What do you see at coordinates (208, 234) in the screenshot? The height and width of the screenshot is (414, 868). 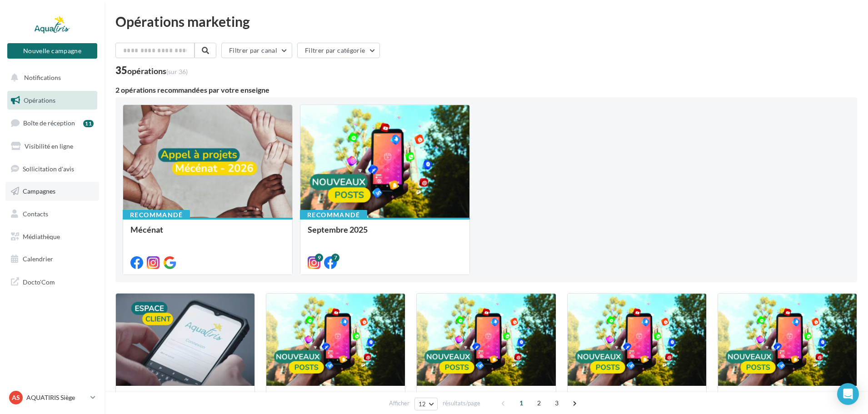 I see `div: Mécénat` at bounding box center [208, 234].